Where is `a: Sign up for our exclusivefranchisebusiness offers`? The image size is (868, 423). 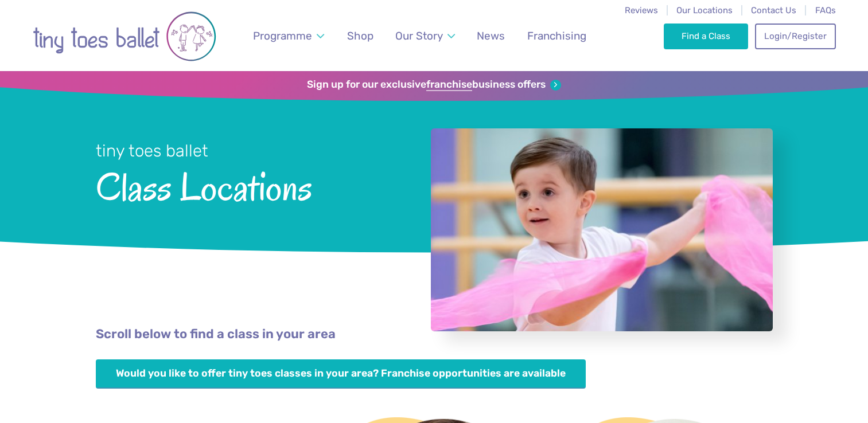
a: Sign up for our exclusivefranchisebusiness offers is located at coordinates (434, 85).